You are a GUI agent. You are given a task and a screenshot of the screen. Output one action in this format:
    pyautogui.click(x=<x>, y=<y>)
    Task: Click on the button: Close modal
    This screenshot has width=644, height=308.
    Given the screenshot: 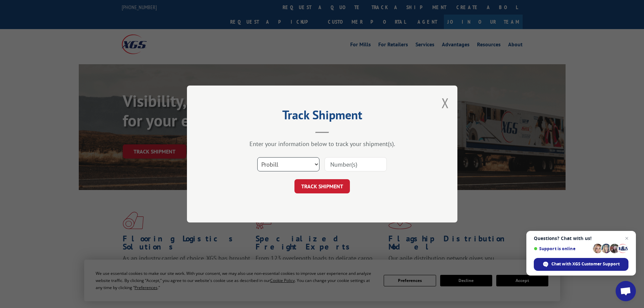 What is the action you would take?
    pyautogui.click(x=445, y=103)
    